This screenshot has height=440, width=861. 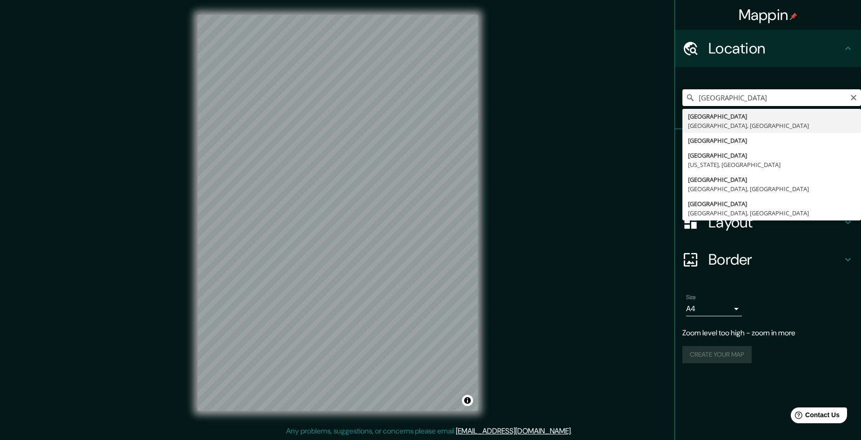 What do you see at coordinates (44, 11) in the screenshot?
I see `span: Contact Us` at bounding box center [44, 11].